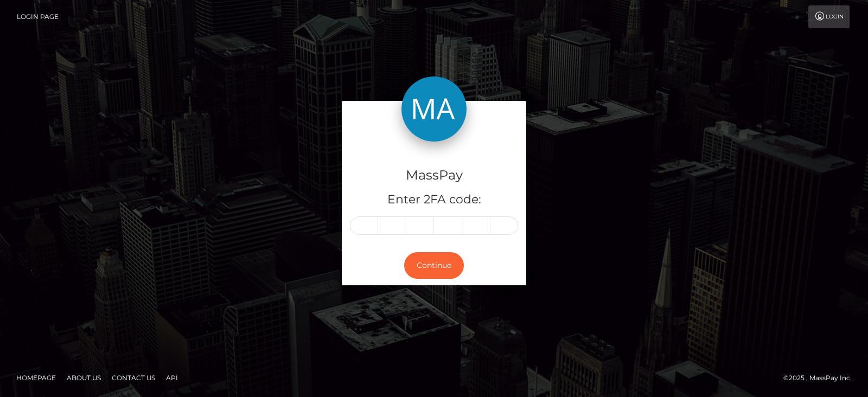  I want to click on div: © 2025 , MassPay Inc., so click(822, 378).